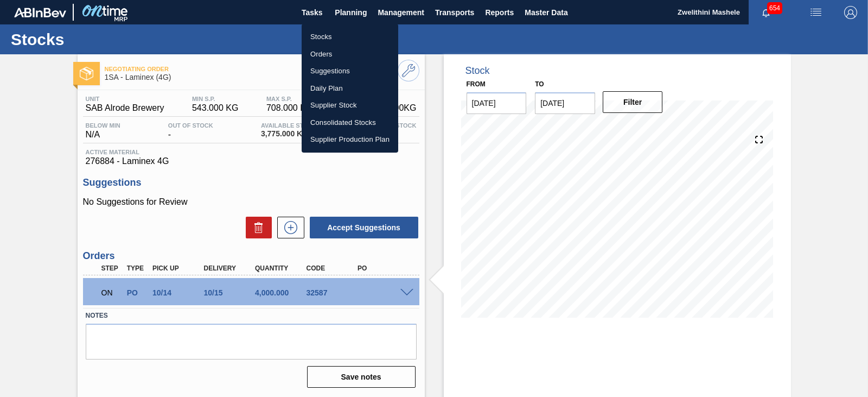 The height and width of the screenshot is (397, 868). Describe the element at coordinates (350, 105) in the screenshot. I see `li: Supplier Stock` at that location.